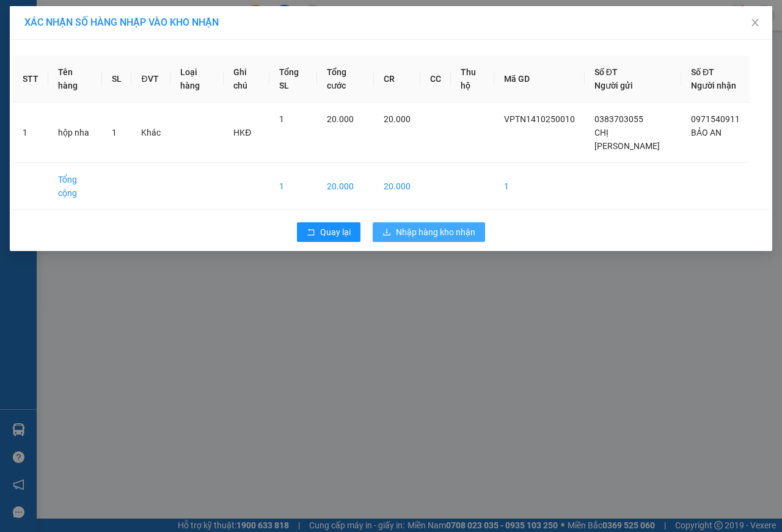 This screenshot has height=532, width=782. I want to click on th: CR, so click(397, 79).